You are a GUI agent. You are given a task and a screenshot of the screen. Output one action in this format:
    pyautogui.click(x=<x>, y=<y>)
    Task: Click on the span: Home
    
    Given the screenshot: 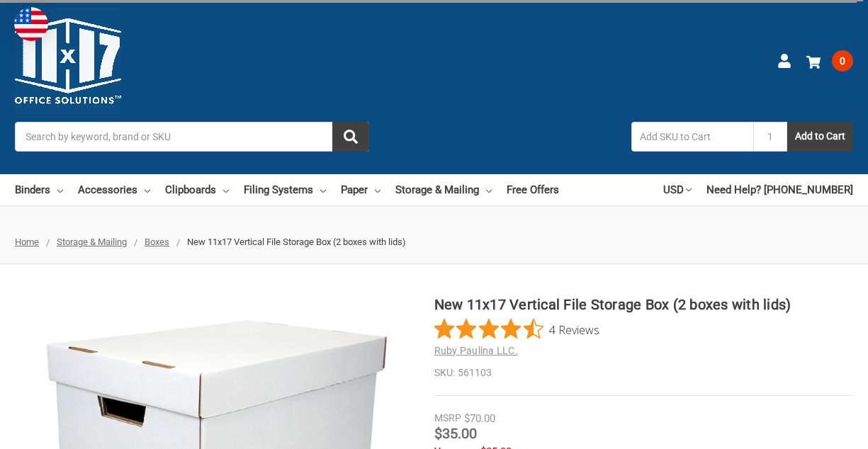 What is the action you would take?
    pyautogui.click(x=27, y=242)
    